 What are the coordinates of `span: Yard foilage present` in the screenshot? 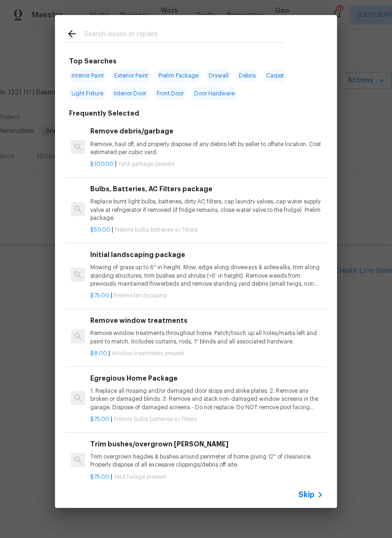 It's located at (140, 477).